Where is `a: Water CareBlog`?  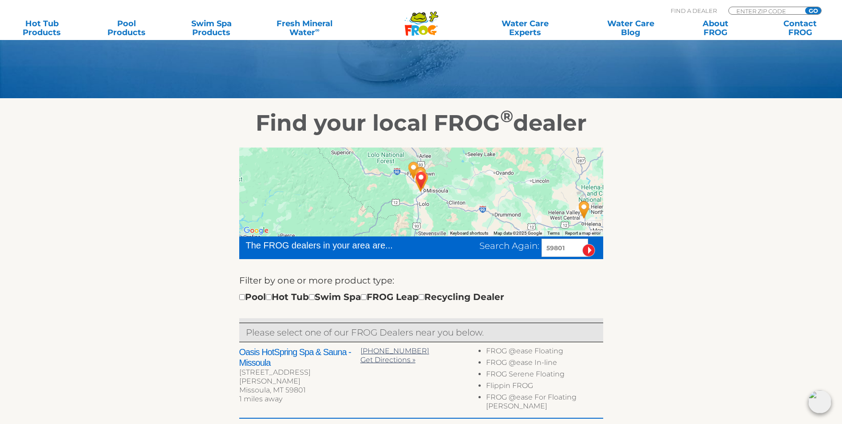
a: Water CareBlog is located at coordinates (631, 28).